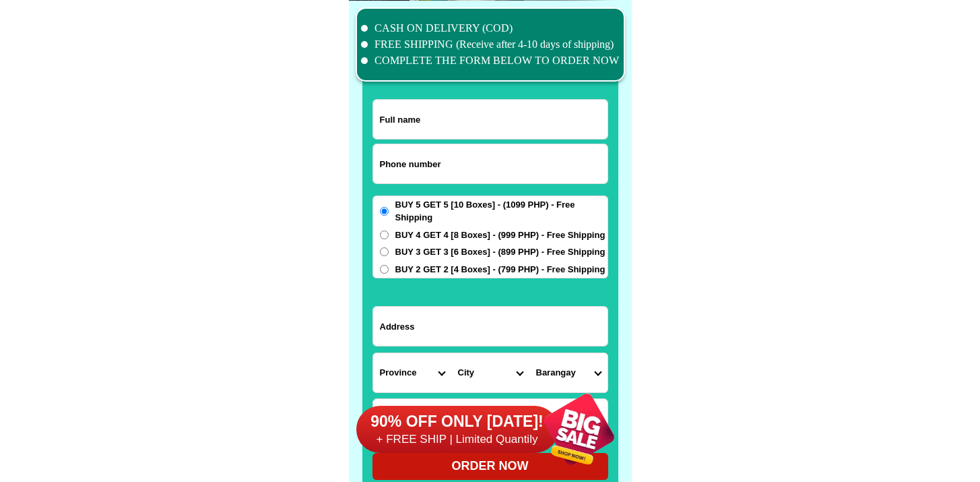 The height and width of the screenshot is (482, 980). Describe the element at coordinates (491, 29) in the screenshot. I see `li: CASH ON DELIVERY (COD)` at that location.